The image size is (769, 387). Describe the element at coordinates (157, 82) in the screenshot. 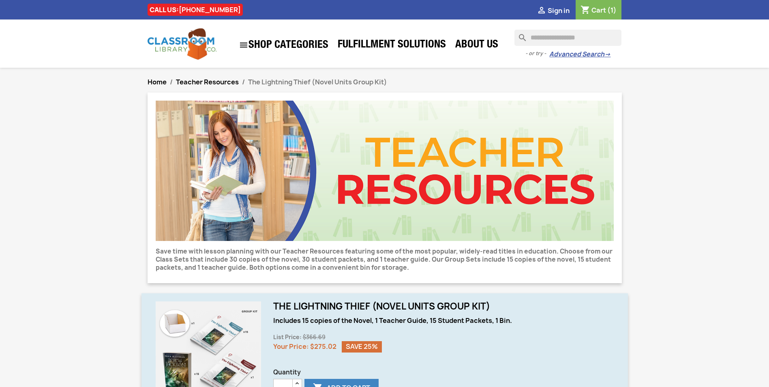

I see `span: Home` at that location.